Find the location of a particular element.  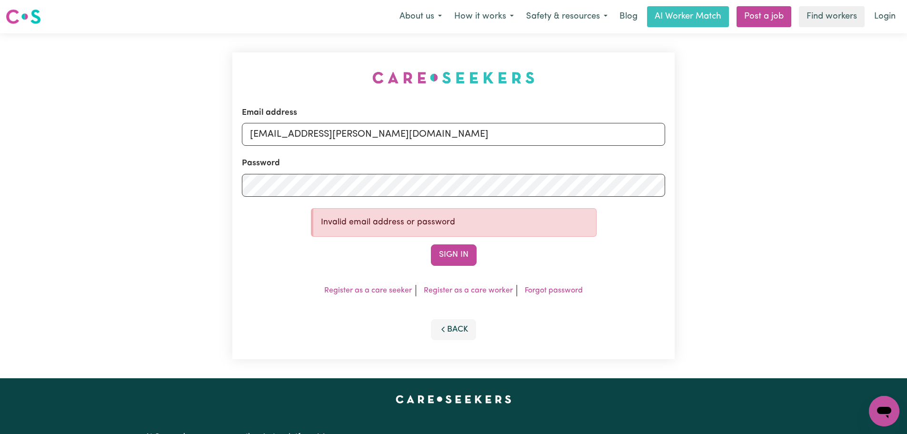

label: Email address is located at coordinates (270, 113).